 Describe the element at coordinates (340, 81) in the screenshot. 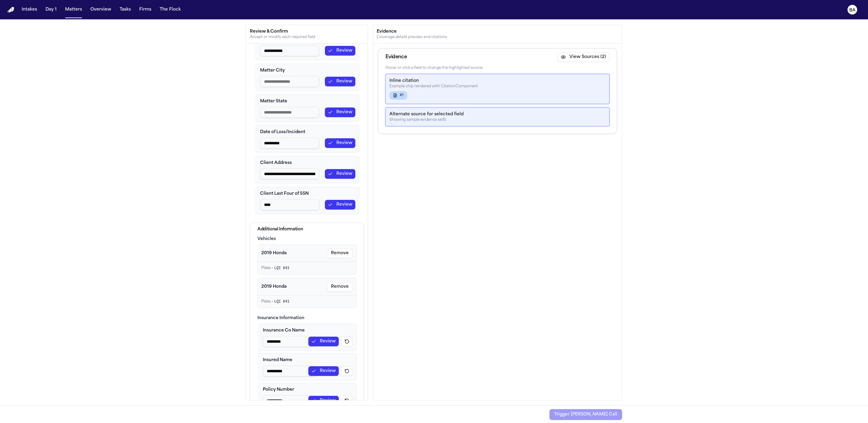

I see `button: Mark Matter City reviewed` at that location.